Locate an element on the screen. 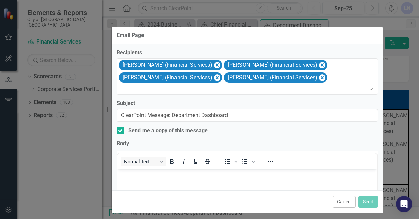 The image size is (419, 219). div: Email Page is located at coordinates (130, 35).